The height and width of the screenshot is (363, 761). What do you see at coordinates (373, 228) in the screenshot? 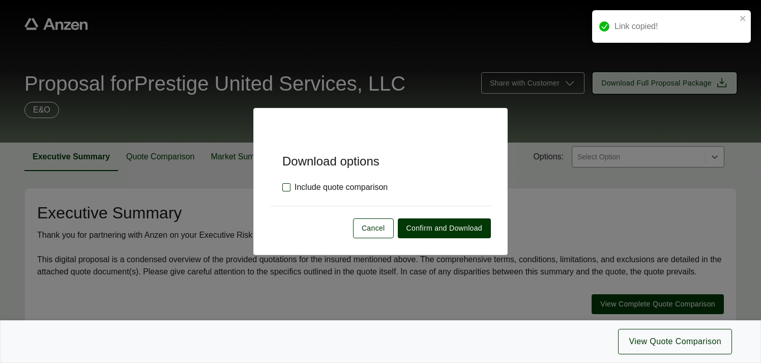
I see `span: Cancel` at bounding box center [373, 228].